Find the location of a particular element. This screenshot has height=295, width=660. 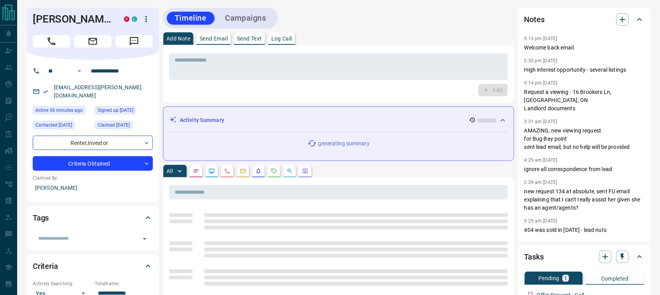

p: Pending is located at coordinates (549, 278).